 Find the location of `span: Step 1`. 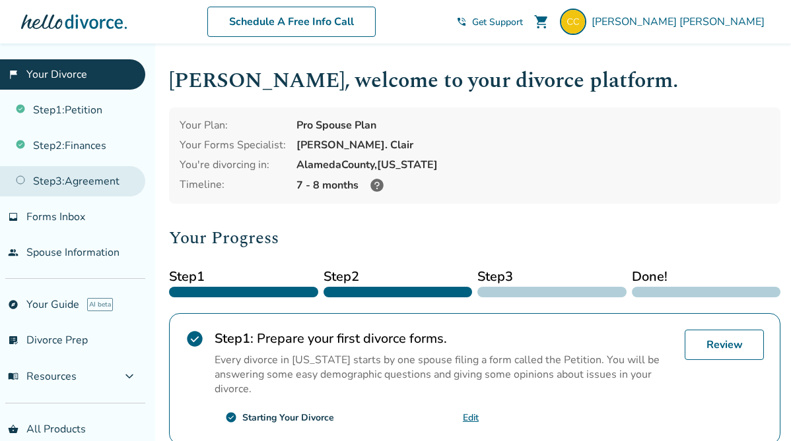

span: Step 1 is located at coordinates (244, 277).